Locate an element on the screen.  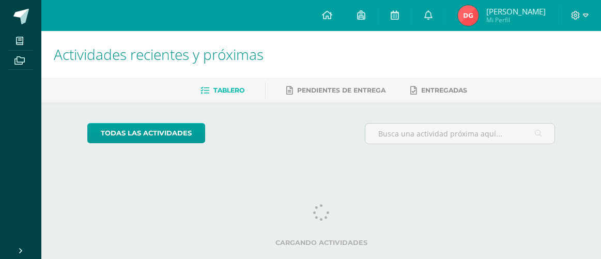
a: Tablero is located at coordinates (222, 90).